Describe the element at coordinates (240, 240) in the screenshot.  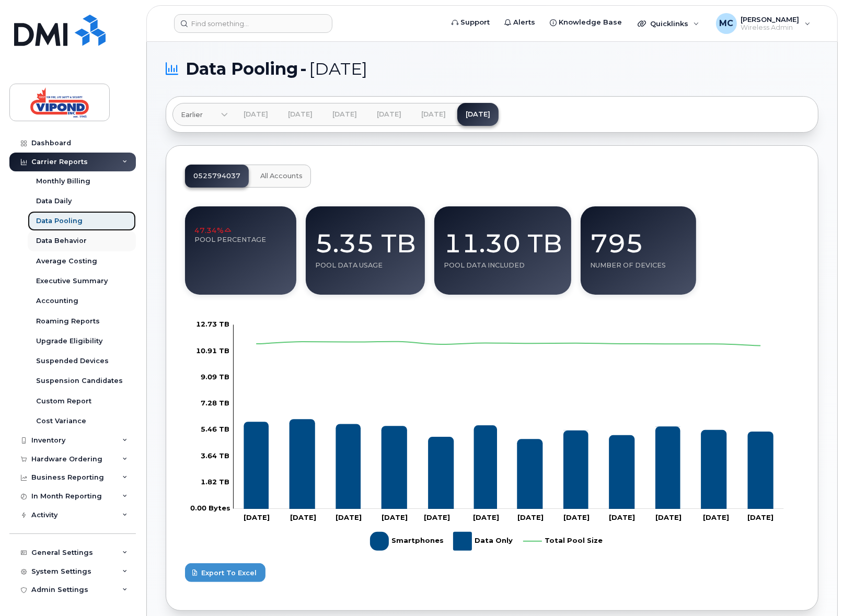
I see `div: Pool Percentage` at that location.